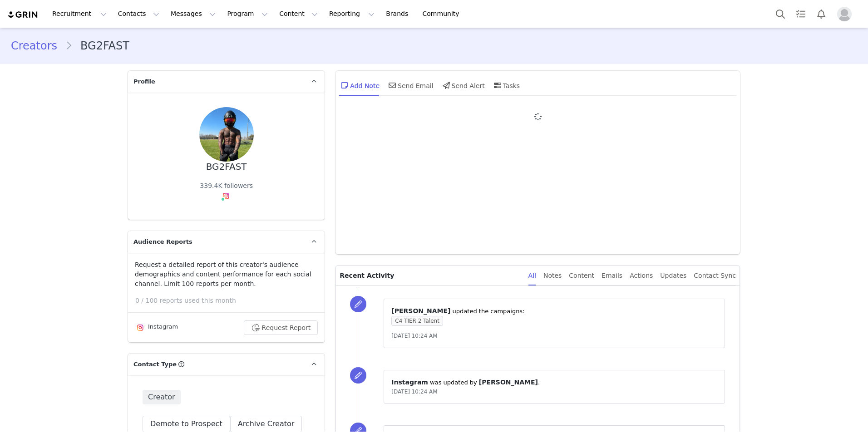 The width and height of the screenshot is (868, 433). Describe the element at coordinates (715, 276) in the screenshot. I see `div: Contact Sync` at that location.